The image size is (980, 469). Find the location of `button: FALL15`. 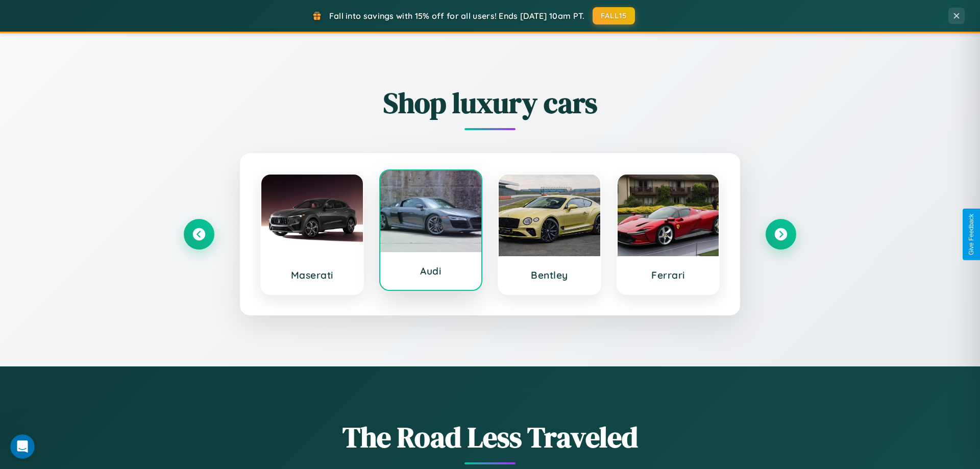

button: FALL15 is located at coordinates (614, 16).